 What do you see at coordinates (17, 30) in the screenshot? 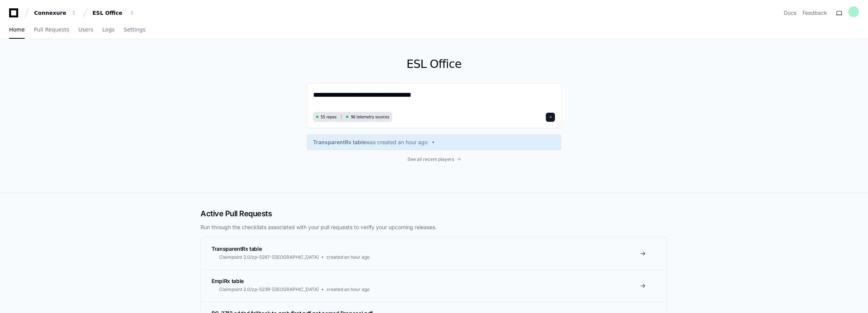
I see `a: Home` at bounding box center [17, 30].